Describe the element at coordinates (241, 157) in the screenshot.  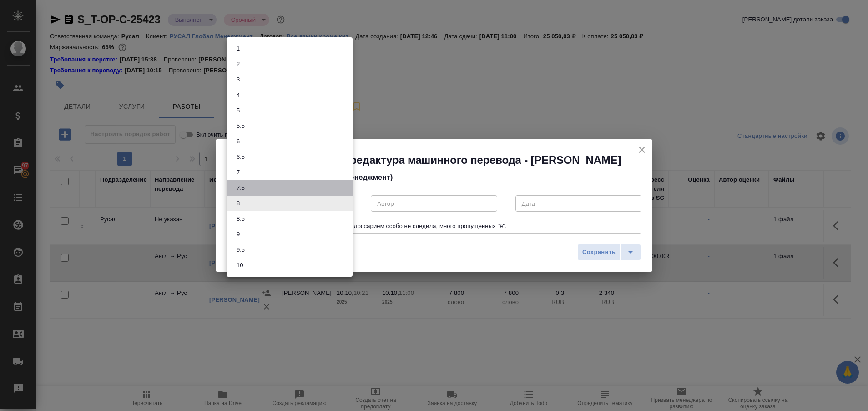
I see `button: 6.5` at that location.